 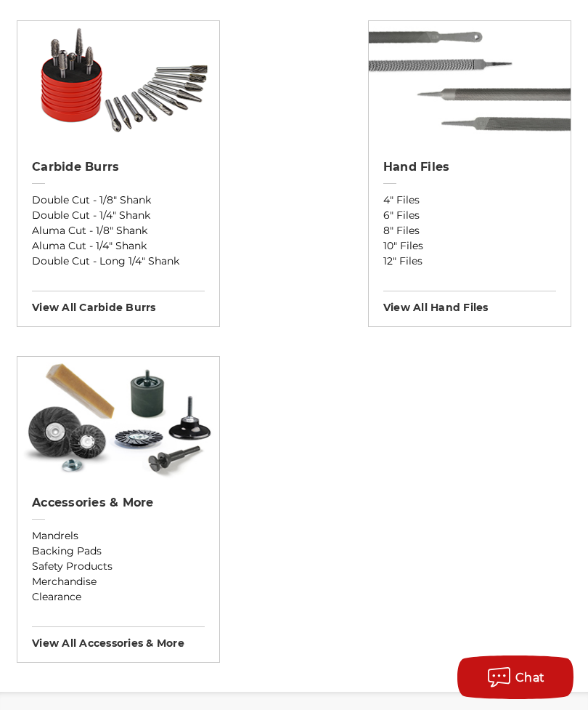 What do you see at coordinates (119, 82) in the screenshot?
I see `img: Carbide Burrs` at bounding box center [119, 82].